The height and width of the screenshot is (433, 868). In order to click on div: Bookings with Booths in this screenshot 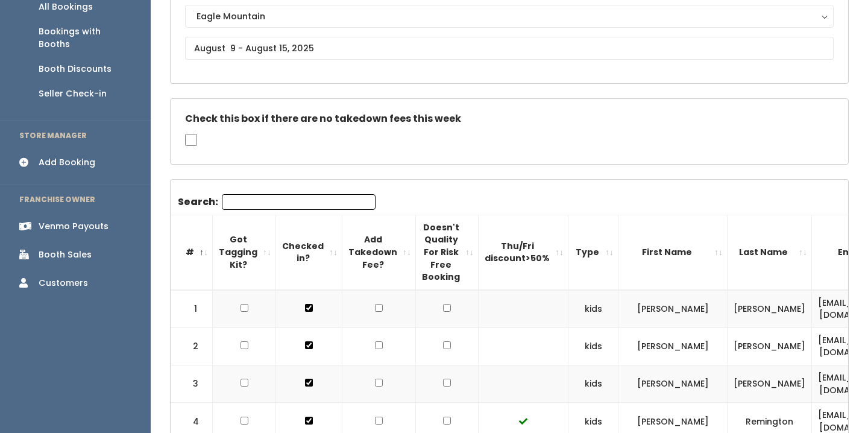, I will do `click(85, 38)`.